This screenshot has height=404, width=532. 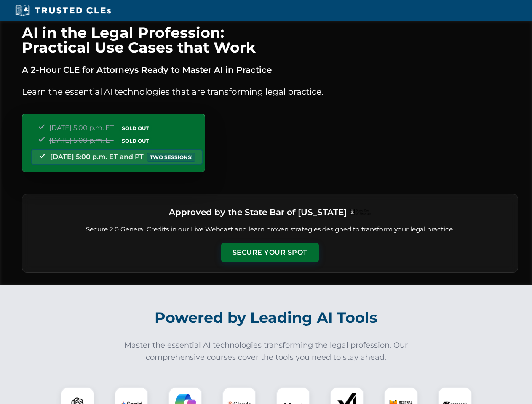 I want to click on p: A 2-Hour CLE for Attorneys Ready to Master AI in Practice, so click(x=270, y=70).